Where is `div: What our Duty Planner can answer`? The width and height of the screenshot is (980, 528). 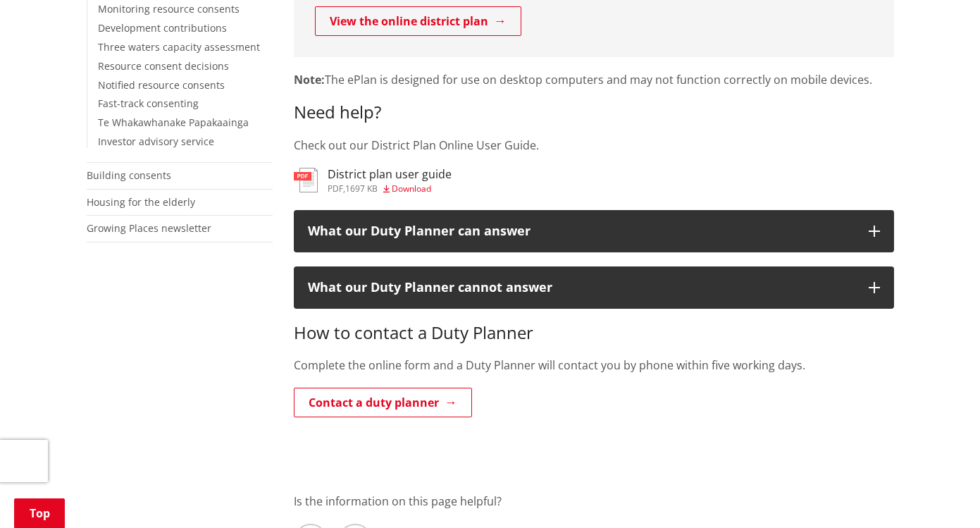 div: What our Duty Planner can answer is located at coordinates (581, 232).